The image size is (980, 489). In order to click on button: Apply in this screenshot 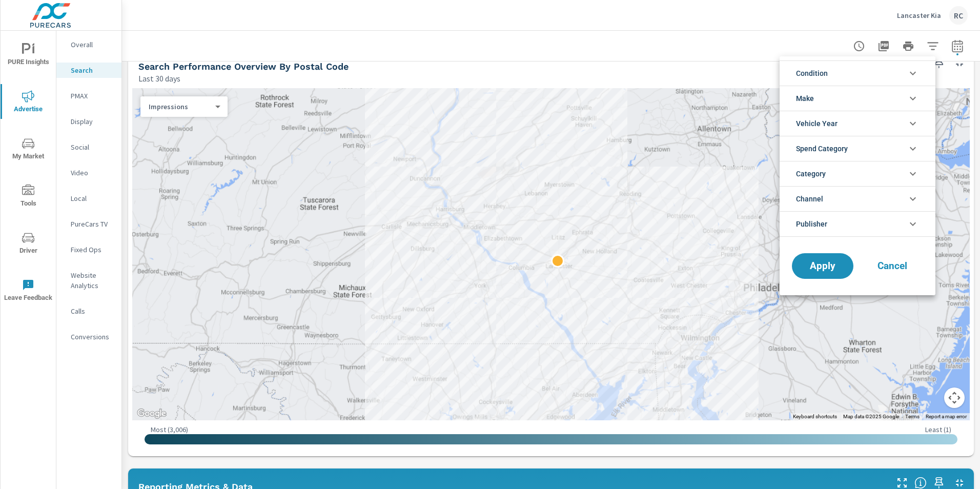, I will do `click(822, 266)`.